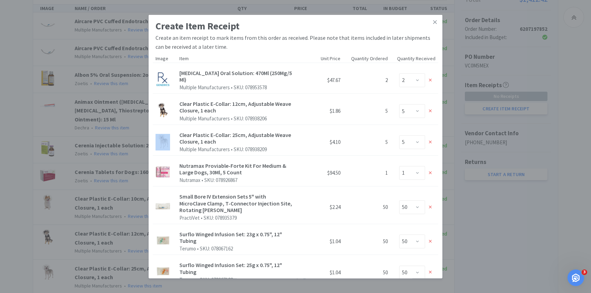 The image size is (591, 293). What do you see at coordinates (231, 268) in the screenshot?
I see `a: Surflo Winged Infusion Set: 25g x 0.75", 12" Tubing` at bounding box center [231, 268].